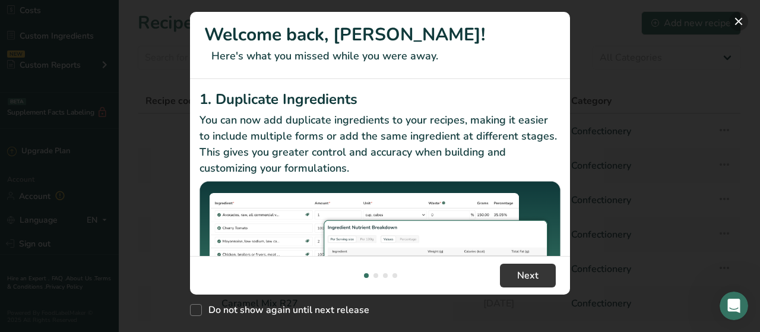 Image resolution: width=760 pixels, height=332 pixels. I want to click on button: Next, so click(528, 276).